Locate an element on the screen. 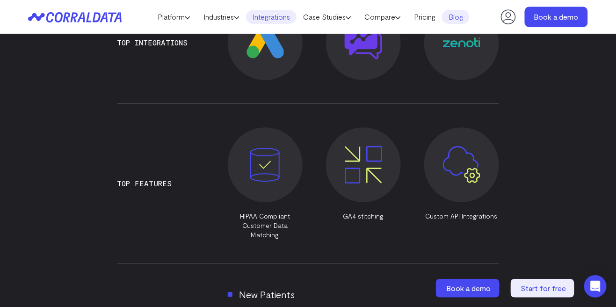 Image resolution: width=616 pixels, height=307 pixels. a: Start for free is located at coordinates (543, 288).